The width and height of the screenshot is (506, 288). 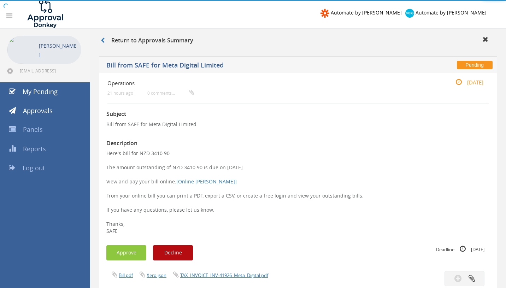 What do you see at coordinates (120, 93) in the screenshot?
I see `small: 21 hours ago` at bounding box center [120, 93].